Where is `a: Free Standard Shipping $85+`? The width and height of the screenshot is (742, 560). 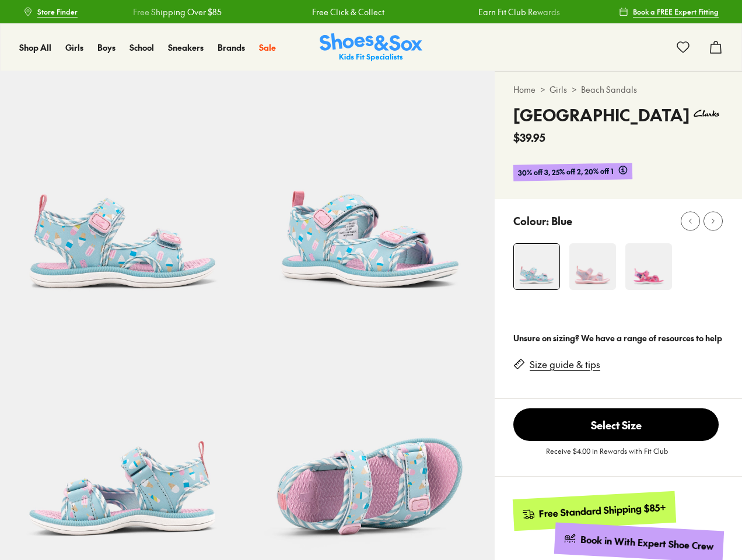
a: Free Standard Shipping $85+ is located at coordinates (594, 511).